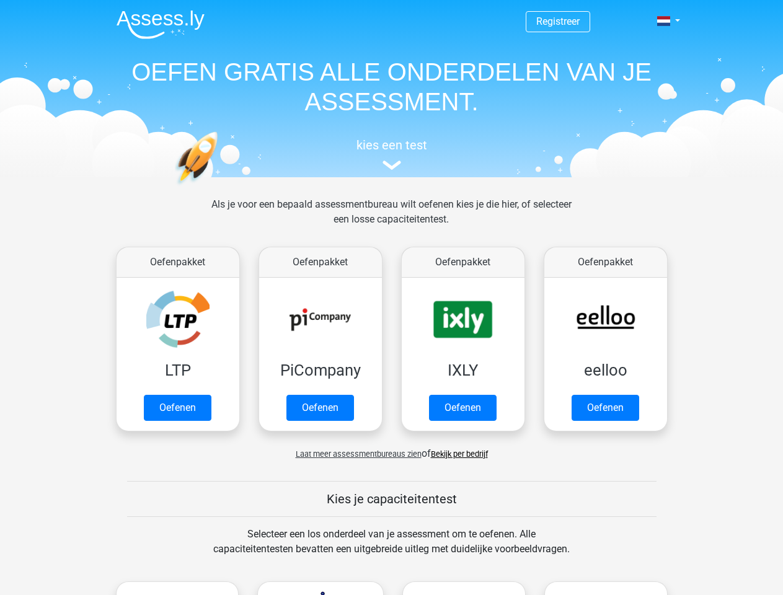 The image size is (783, 595). Describe the element at coordinates (391, 549) in the screenshot. I see `div: Selecteer een los onderdeel van je assessment om te oefenen. Alle capaciteitentesten bevatten een...` at that location.